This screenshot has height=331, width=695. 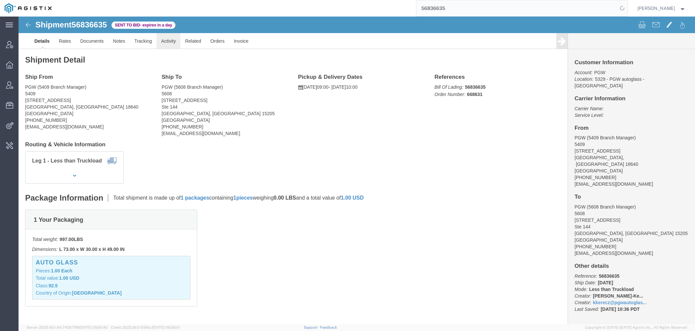 I want to click on a: Feedback, so click(x=328, y=327).